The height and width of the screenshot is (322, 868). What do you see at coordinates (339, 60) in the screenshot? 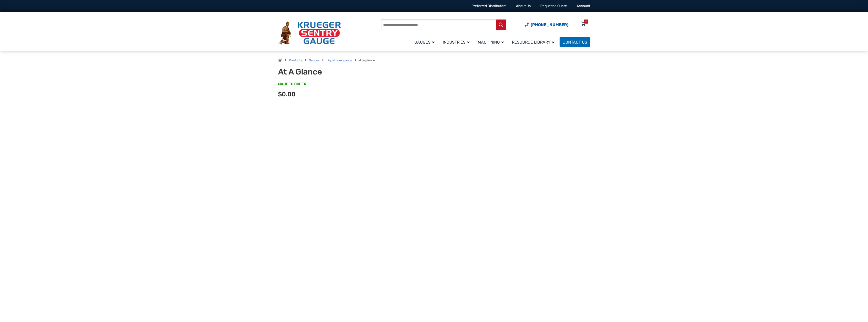
I see `a: Liquid level gauge` at bounding box center [339, 60].